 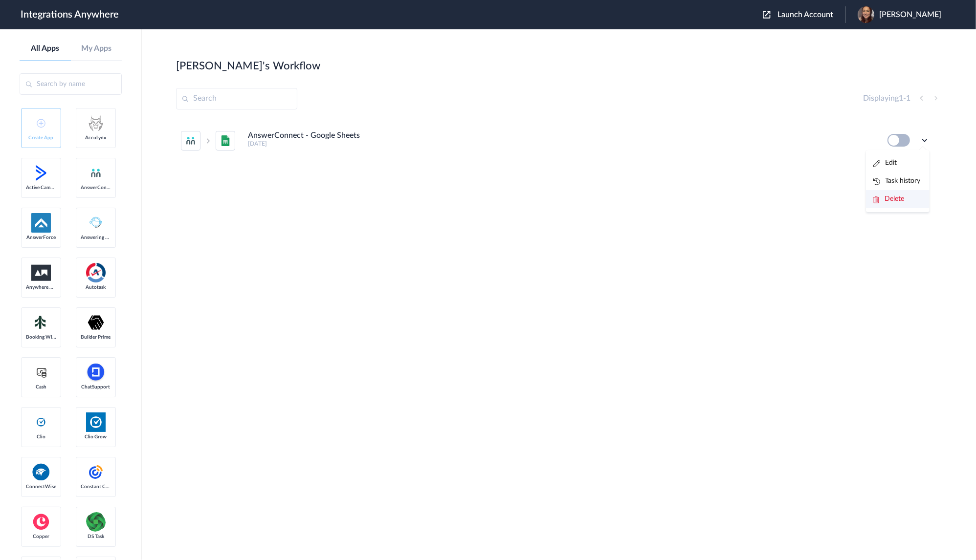 What do you see at coordinates (894, 199) in the screenshot?
I see `span: Delete` at bounding box center [894, 199].